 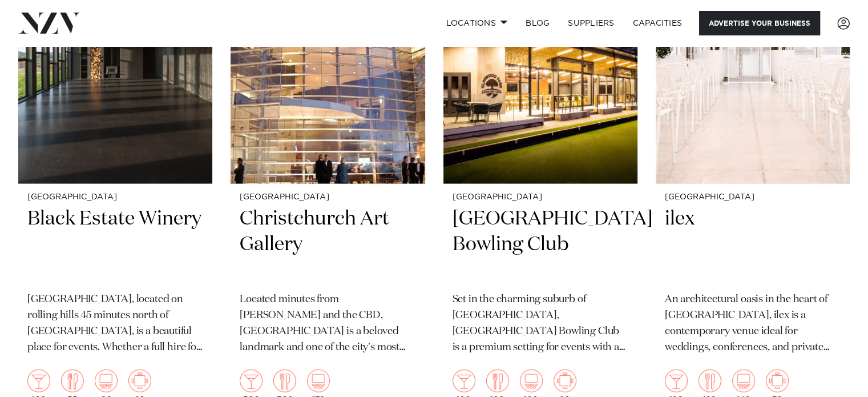 What do you see at coordinates (115, 244) in the screenshot?
I see `h2: Black Estate Winery` at bounding box center [115, 244].